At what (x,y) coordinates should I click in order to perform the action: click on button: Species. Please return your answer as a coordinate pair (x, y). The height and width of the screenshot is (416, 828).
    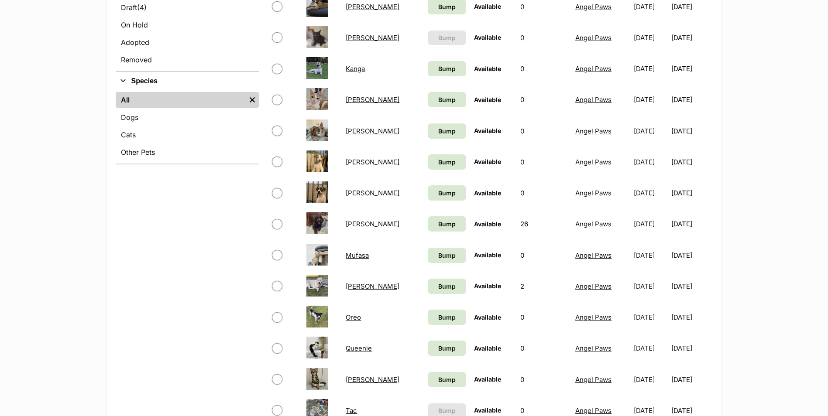
    Looking at the image, I should click on (187, 81).